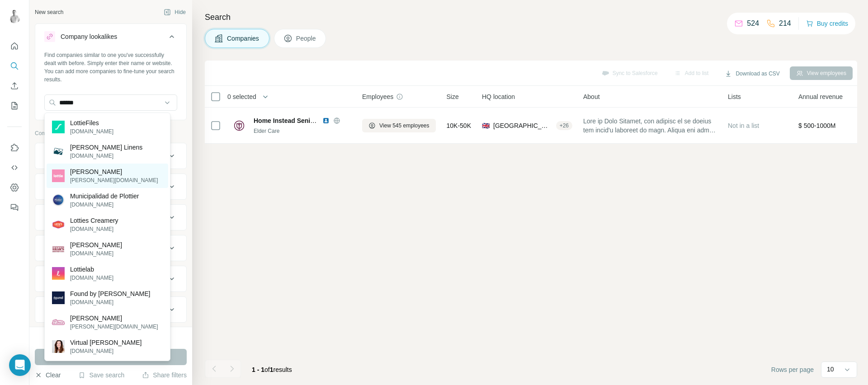 The image size is (868, 385). I want to click on span: 1 - 1, so click(258, 370).